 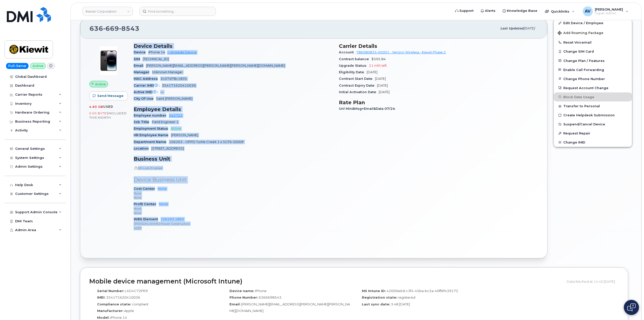 What do you see at coordinates (111, 29) in the screenshot?
I see `span: 669` at bounding box center [111, 29].